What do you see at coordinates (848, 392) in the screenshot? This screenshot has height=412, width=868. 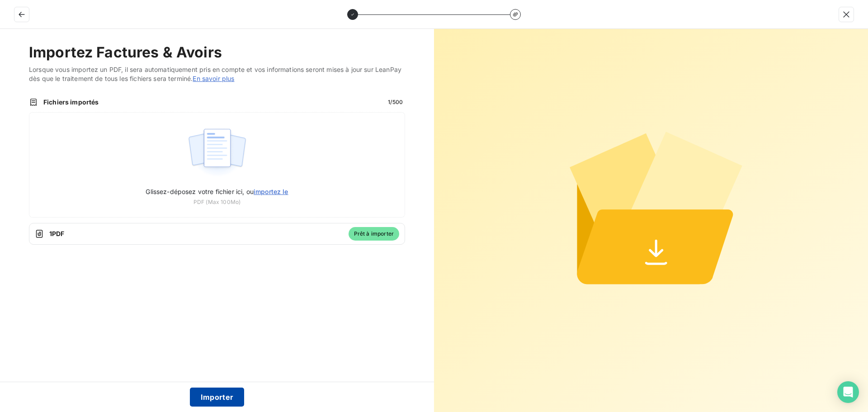 I see `div: Open Intercom Messenger` at bounding box center [848, 392].